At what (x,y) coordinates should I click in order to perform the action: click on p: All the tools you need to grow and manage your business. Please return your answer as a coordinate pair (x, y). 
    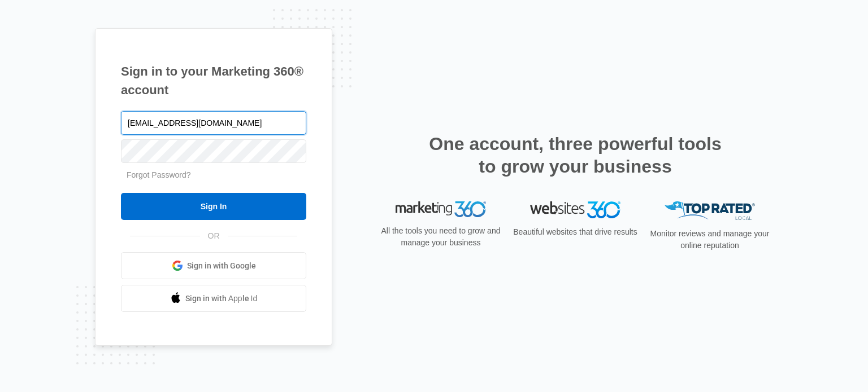
    Looking at the image, I should click on (441, 237).